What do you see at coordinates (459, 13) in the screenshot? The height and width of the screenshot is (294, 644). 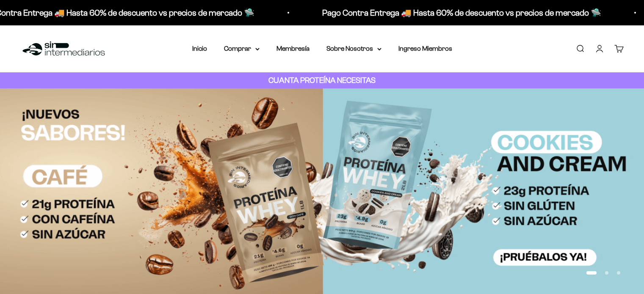 I see `p: Pago Contra Entrega 🚚 Hasta 60% de descuento vs precios de mercado 🛸` at bounding box center [459, 13].